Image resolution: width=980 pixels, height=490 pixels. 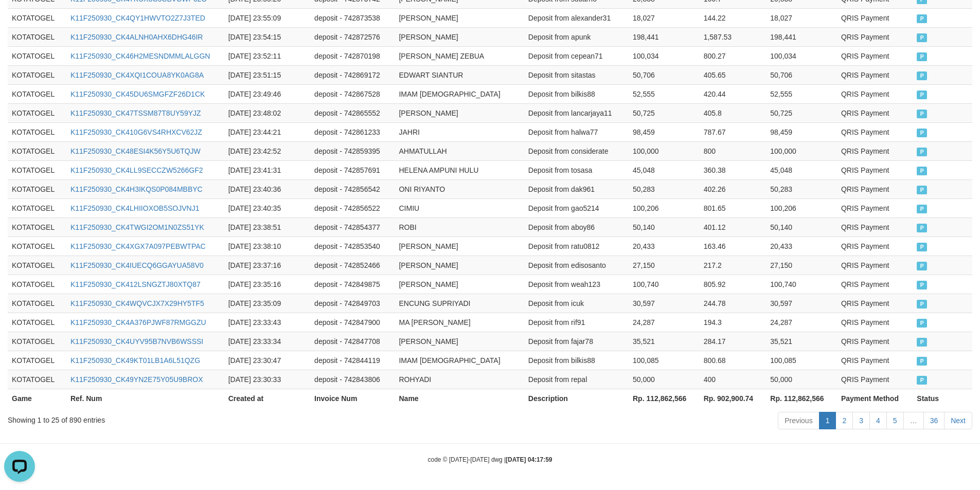 What do you see at coordinates (861, 421) in the screenshot?
I see `a: 3` at bounding box center [861, 421].